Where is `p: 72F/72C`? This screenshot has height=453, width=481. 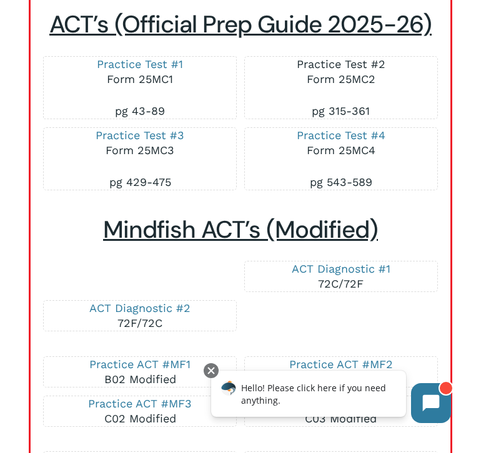
p: 72F/72C is located at coordinates (139, 316).